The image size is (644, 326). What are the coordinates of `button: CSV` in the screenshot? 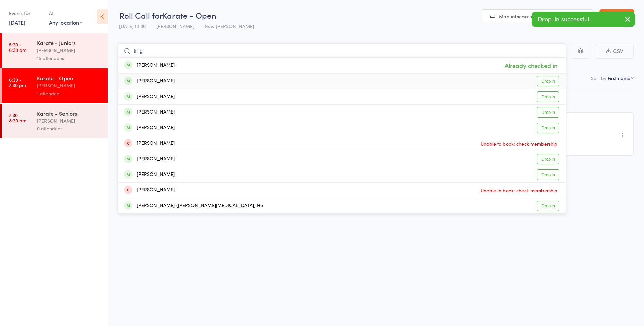 It's located at (614, 51).